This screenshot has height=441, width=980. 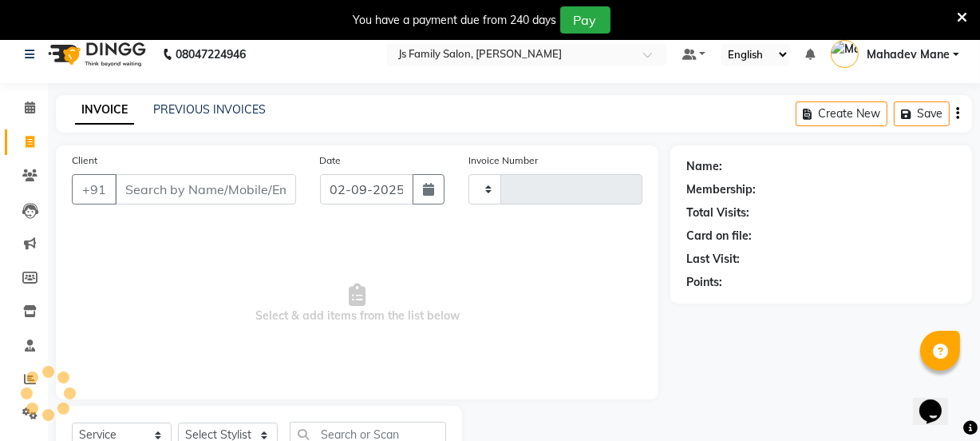 I want to click on button: Pay, so click(x=585, y=20).